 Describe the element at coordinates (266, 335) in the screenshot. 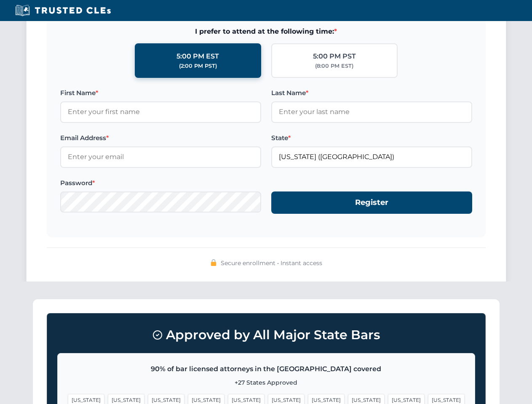

I see `h3: Approved by All Major State Bars` at that location.